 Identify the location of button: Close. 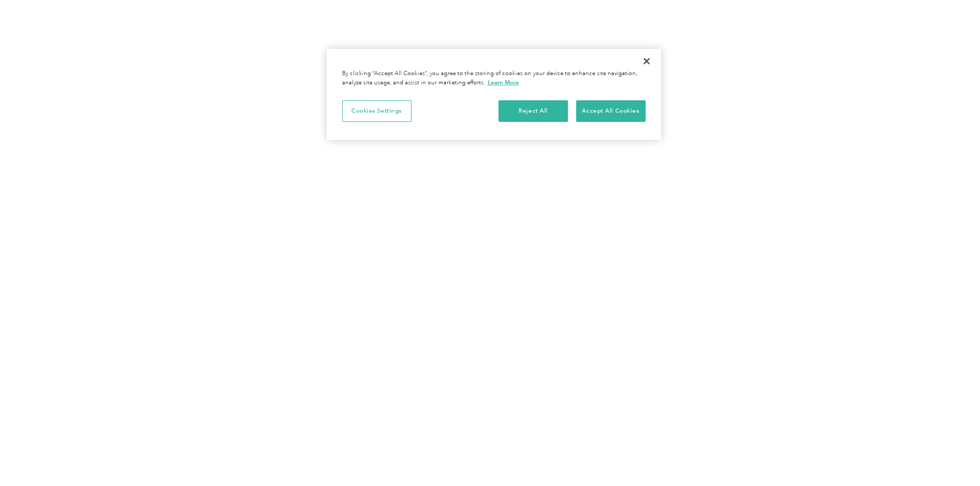
(647, 61).